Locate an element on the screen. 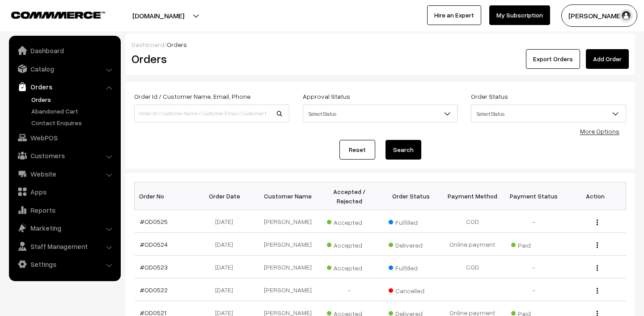 The height and width of the screenshot is (316, 644). a: Catalog is located at coordinates (64, 69).